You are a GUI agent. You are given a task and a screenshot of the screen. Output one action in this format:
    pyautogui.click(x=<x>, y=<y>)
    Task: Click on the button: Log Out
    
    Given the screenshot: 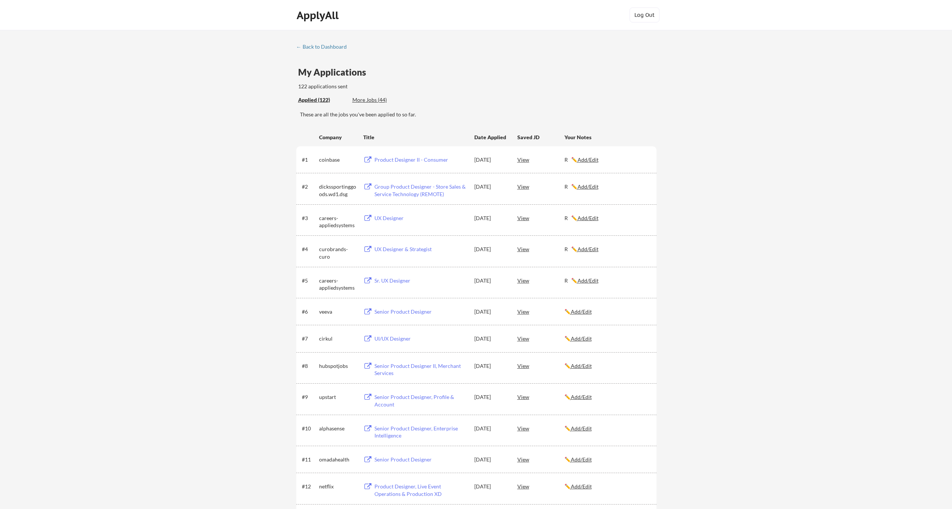 What is the action you would take?
    pyautogui.click(x=644, y=15)
    